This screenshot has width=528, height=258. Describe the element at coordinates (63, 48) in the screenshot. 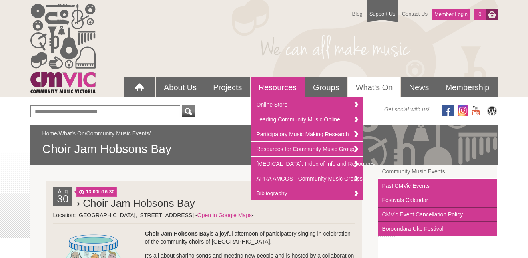

I see `img: cmvic_logo.png` at that location.